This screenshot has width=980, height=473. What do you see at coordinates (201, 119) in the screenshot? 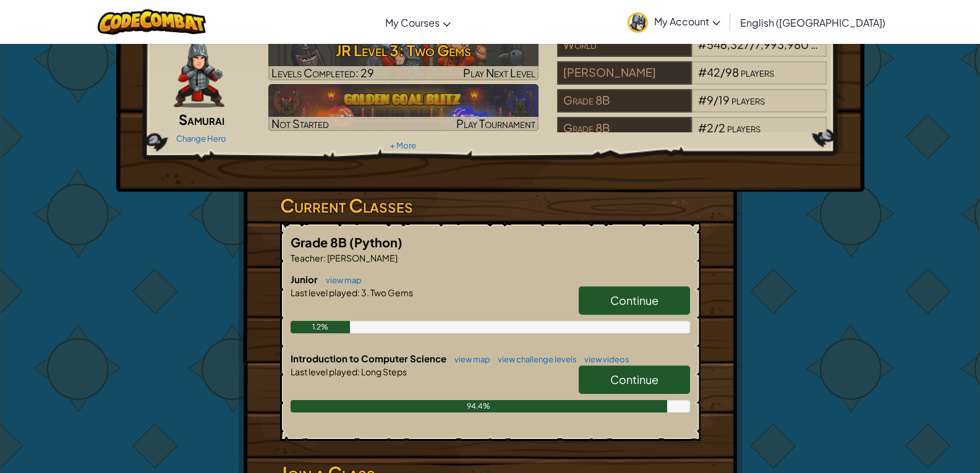
I see `span: Samurai` at bounding box center [201, 119].